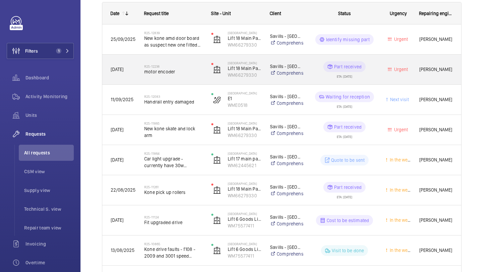 The width and height of the screenshot is (483, 272). I want to click on h2: R25-11261, so click(173, 187).